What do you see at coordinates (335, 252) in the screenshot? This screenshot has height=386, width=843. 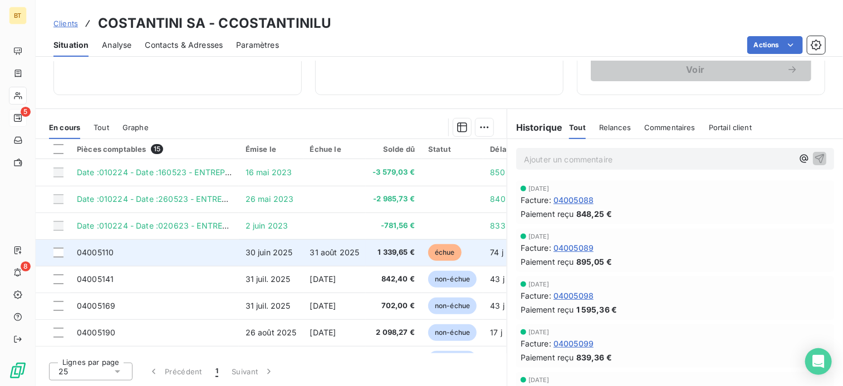 I see `span: 31 août 2025` at bounding box center [335, 252].